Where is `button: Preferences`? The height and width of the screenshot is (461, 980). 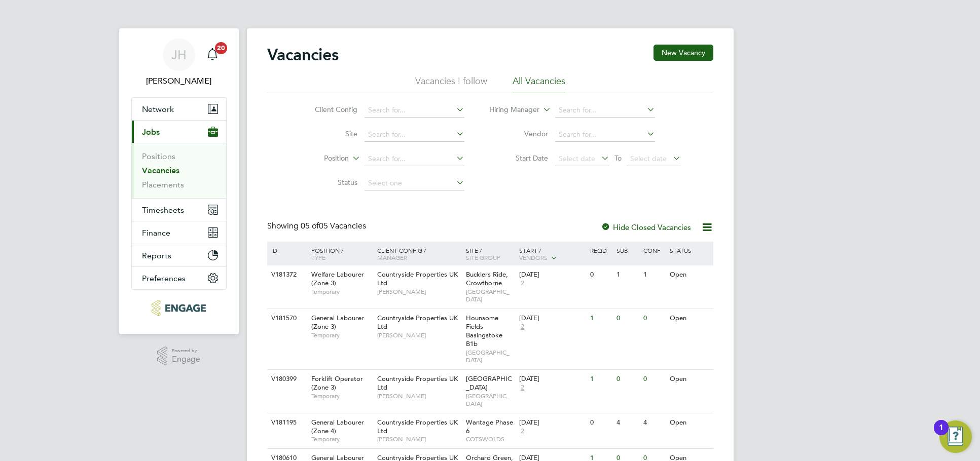
button: Preferences is located at coordinates (179, 279).